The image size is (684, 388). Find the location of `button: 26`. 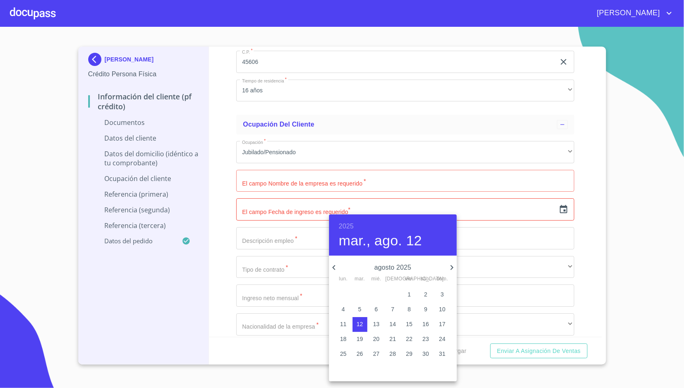

button: 26 is located at coordinates (360, 354).